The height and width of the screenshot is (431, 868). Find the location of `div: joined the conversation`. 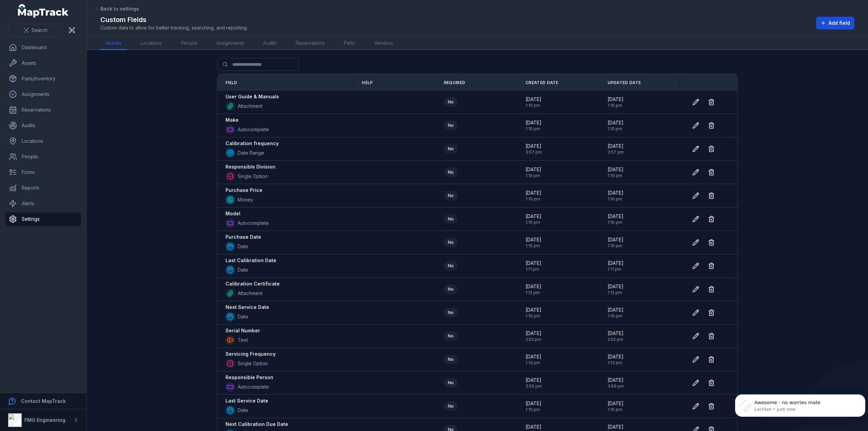

div: joined the conversation is located at coordinates (72, 97).